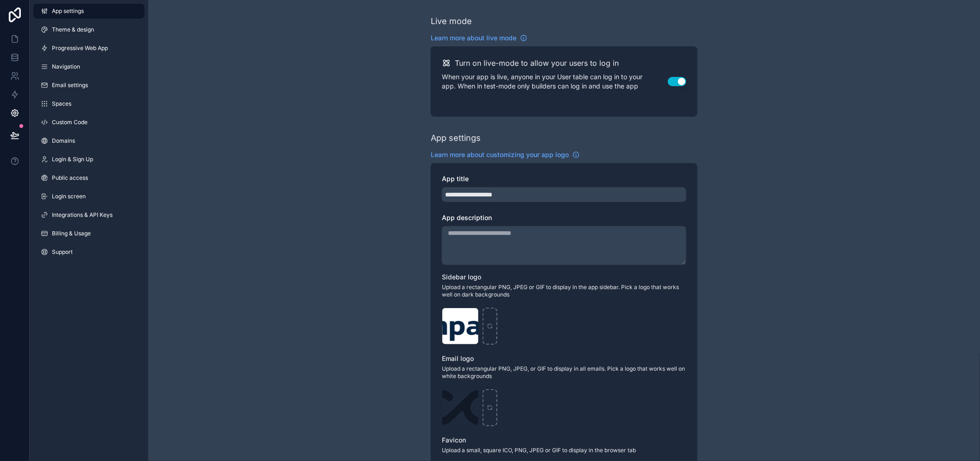 This screenshot has height=461, width=980. I want to click on span: Login & Sign Up, so click(72, 159).